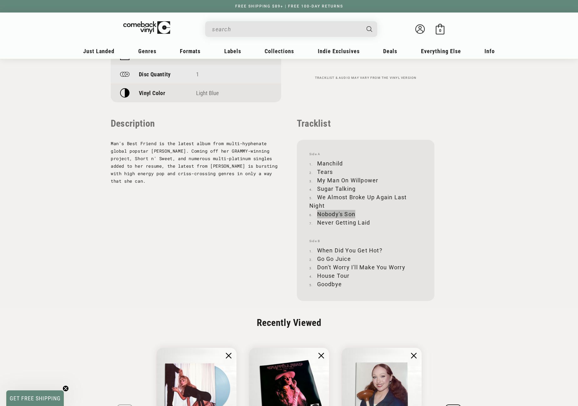 This screenshot has width=578, height=406. Describe the element at coordinates (370, 29) in the screenshot. I see `button: Search` at that location.